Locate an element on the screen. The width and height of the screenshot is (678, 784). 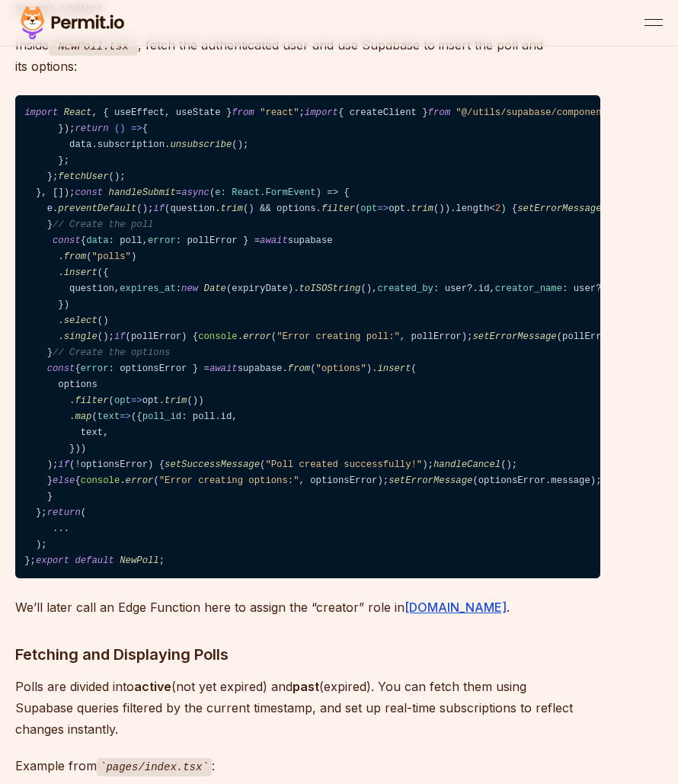
span: map is located at coordinates (83, 416).